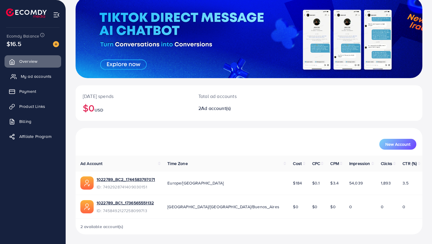  Describe the element at coordinates (32, 107) in the screenshot. I see `span: Product Links` at that location.